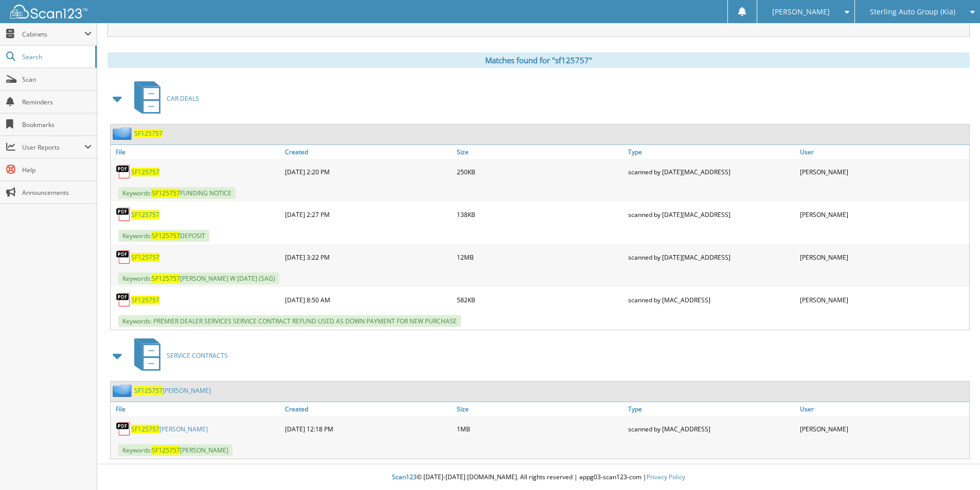  What do you see at coordinates (177, 192) in the screenshot?
I see `span: Keywords: FUNDING NOTICE` at bounding box center [177, 192].